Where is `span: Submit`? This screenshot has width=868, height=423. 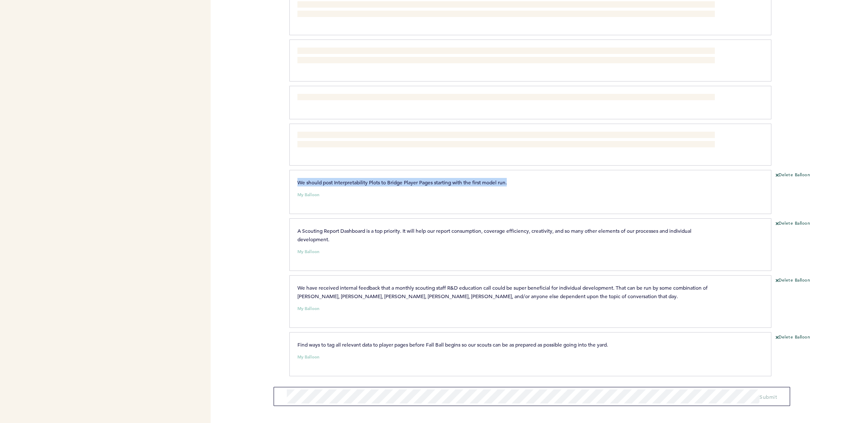 span: Submit is located at coordinates (768, 397).